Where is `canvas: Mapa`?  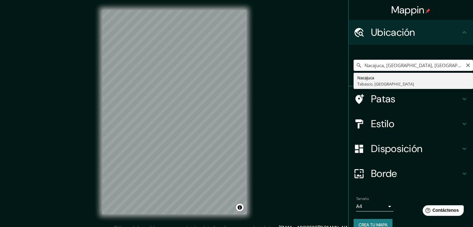
canvas: Mapa is located at coordinates (174, 112).